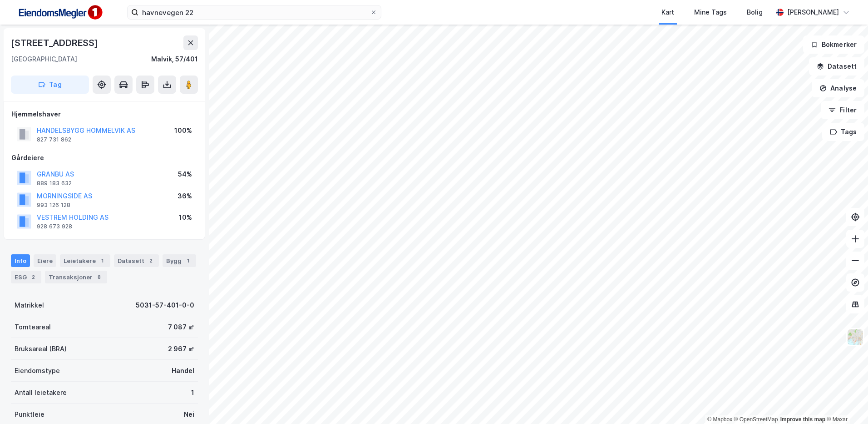  I want to click on div: Kontrollprogram for chat, so click(845, 401).